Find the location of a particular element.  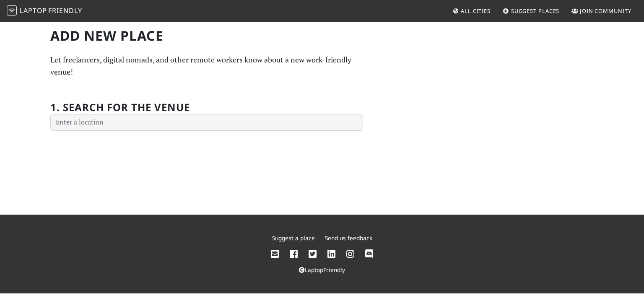

a: LaptopFriendly LaptopFriendly is located at coordinates (44, 11).